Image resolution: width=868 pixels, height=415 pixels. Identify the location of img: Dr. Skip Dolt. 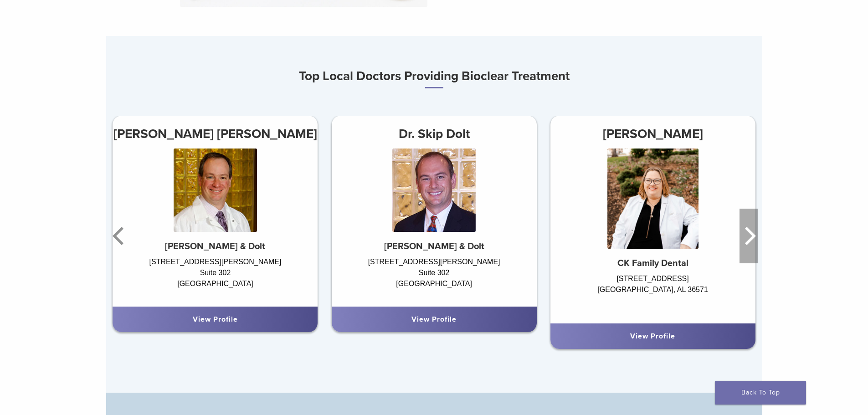
(434, 190).